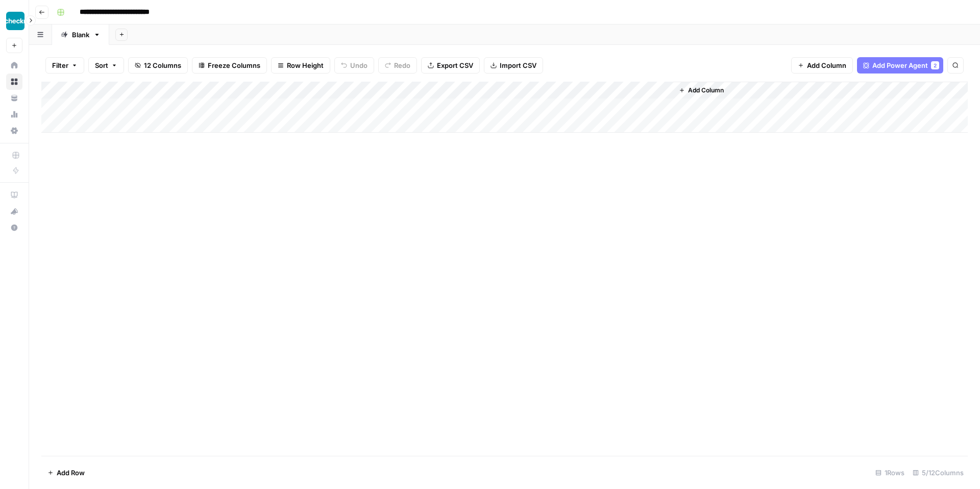 This screenshot has height=489, width=980. What do you see at coordinates (398, 66) in the screenshot?
I see `button: Redo` at bounding box center [398, 66].